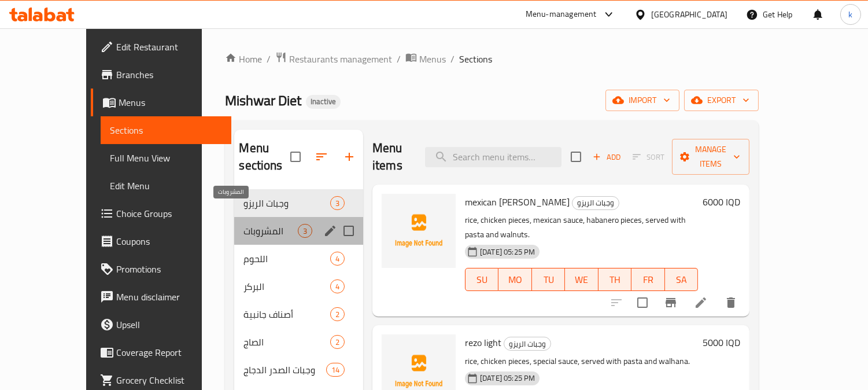  Describe the element at coordinates (169, 241) in the screenshot. I see `span: Coupons` at that location.